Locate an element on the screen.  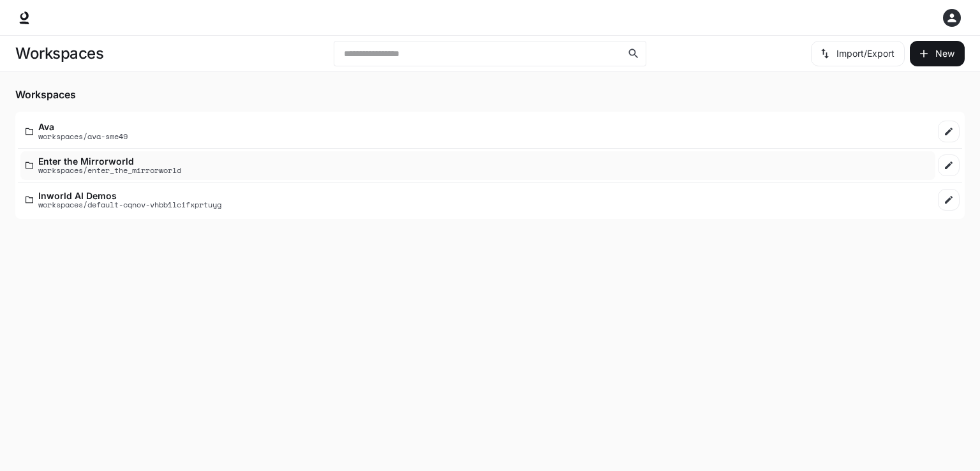
button: Import/Export is located at coordinates (857, 54).